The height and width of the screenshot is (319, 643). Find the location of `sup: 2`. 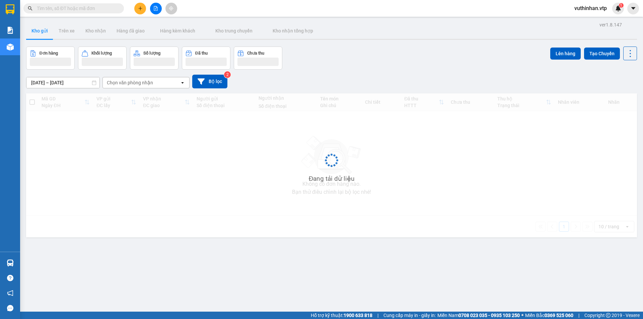

sup: 2 is located at coordinates (227, 75).